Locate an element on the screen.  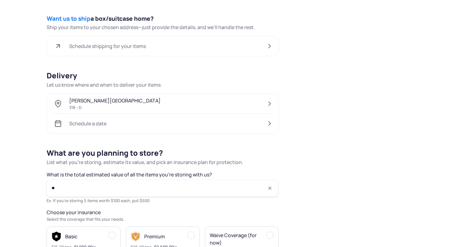
span: Select the coverage that fits your needs. is located at coordinates (163, 219).